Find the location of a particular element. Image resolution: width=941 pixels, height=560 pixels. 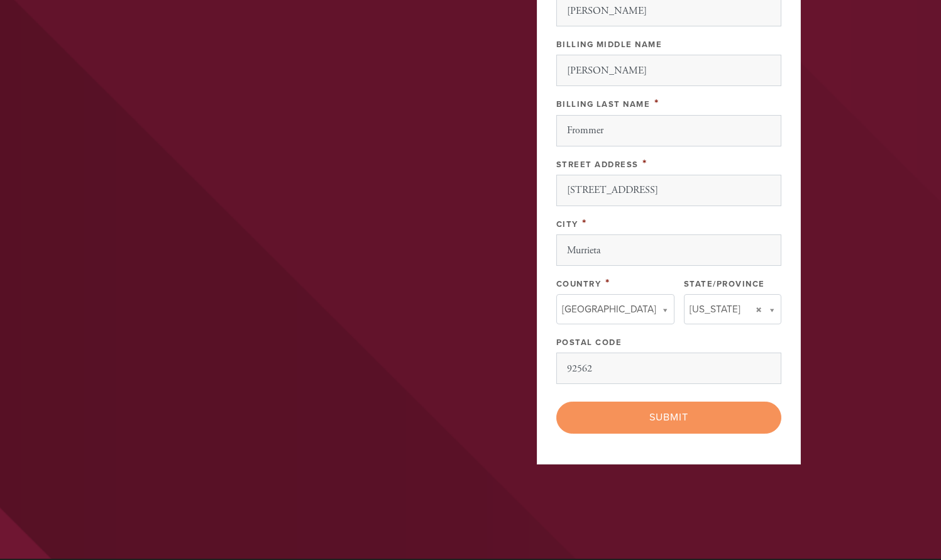

label: Billing Middle Name is located at coordinates (609, 45).